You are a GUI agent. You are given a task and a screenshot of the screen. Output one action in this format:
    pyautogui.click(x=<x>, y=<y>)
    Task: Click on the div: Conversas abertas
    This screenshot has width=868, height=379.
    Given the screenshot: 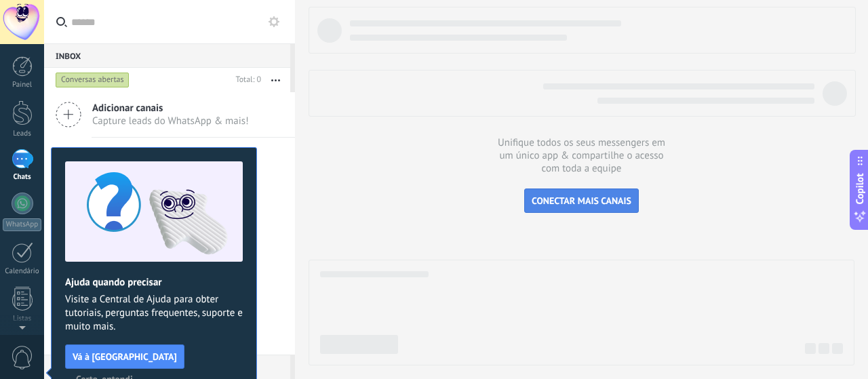 What is the action you would take?
    pyautogui.click(x=92, y=80)
    